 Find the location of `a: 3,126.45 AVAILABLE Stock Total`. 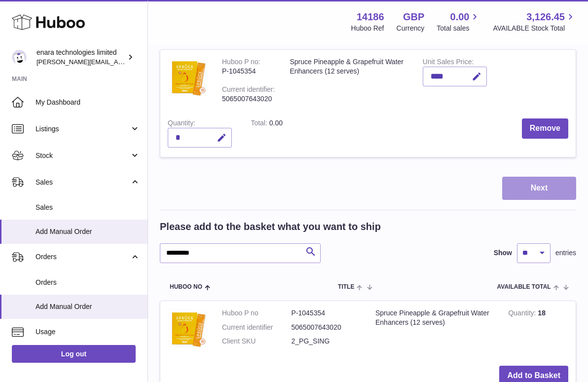

a: 3,126.45 AVAILABLE Stock Total is located at coordinates (534, 22).